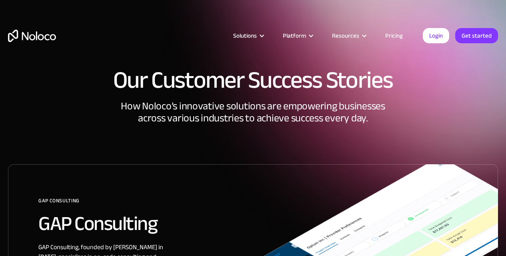 This screenshot has width=506, height=256. Describe the element at coordinates (32, 36) in the screenshot. I see `a: home` at that location.